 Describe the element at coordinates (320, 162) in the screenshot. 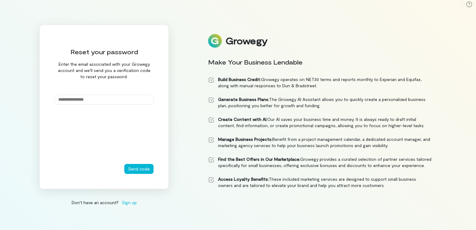

I see `li: Growegy provides a curated selection of partner services tailored specifically for small business...` at that location.